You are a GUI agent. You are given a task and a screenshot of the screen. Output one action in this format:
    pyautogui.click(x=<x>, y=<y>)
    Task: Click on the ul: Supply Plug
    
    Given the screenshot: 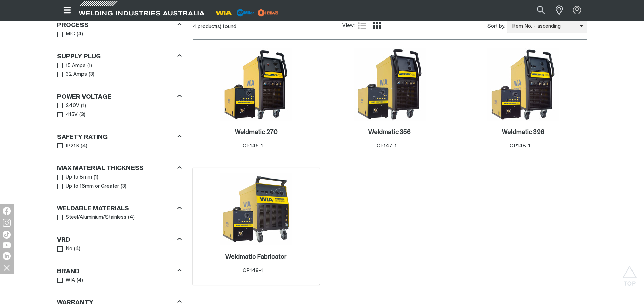 What is the action you would take?
    pyautogui.click(x=119, y=70)
    